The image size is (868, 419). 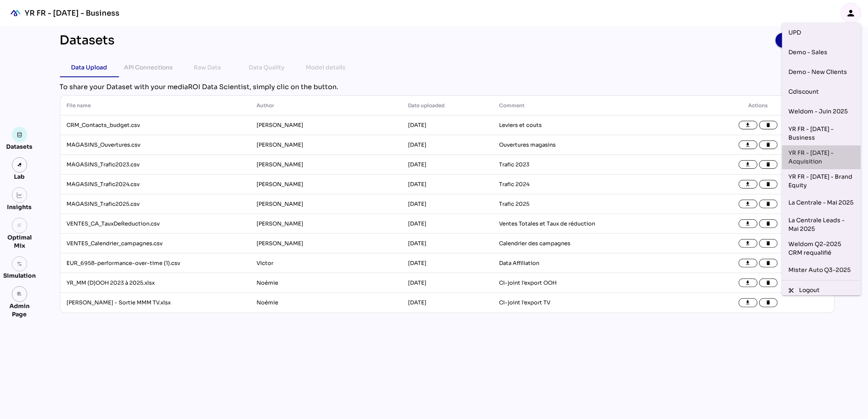 What do you see at coordinates (155, 244) in the screenshot?
I see `td: VENTES_Calendrier_campagnes.csv` at bounding box center [155, 244].